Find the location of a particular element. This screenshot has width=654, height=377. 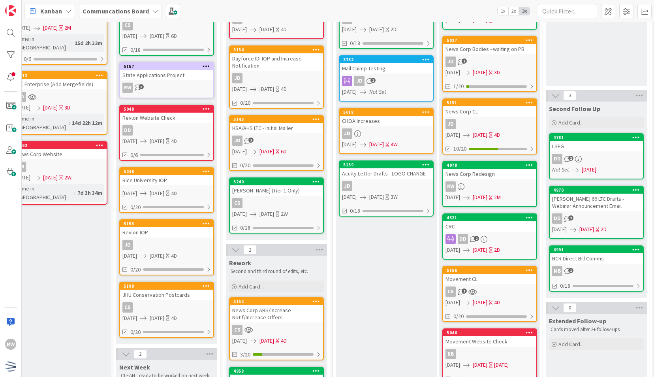

div: 6D is located at coordinates (284, 151).